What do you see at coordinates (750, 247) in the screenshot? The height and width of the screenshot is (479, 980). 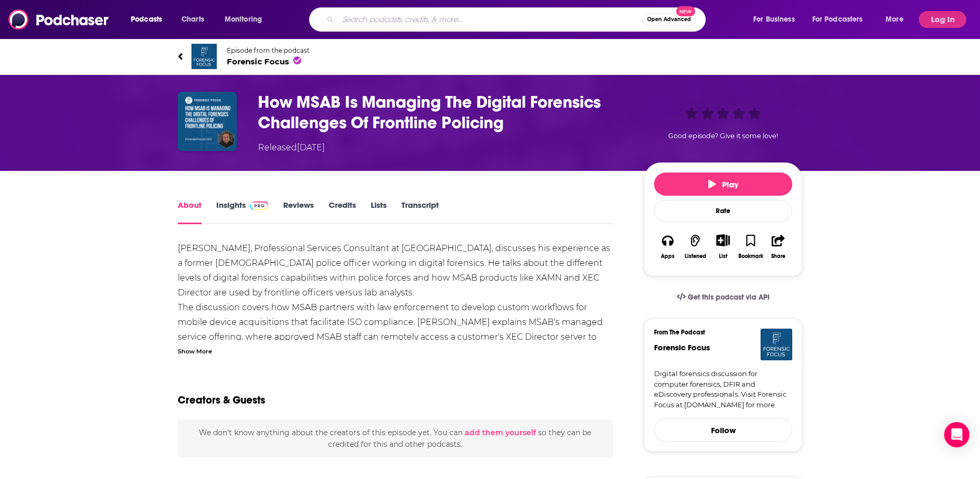 I see `button: Bookmark` at bounding box center [750, 247].